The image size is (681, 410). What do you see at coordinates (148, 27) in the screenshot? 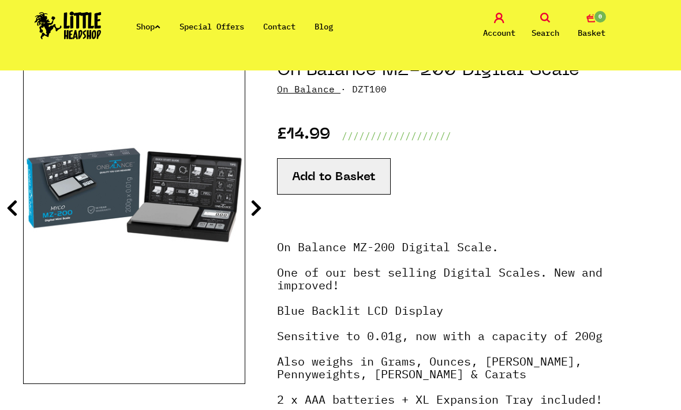
I see `a: Shop` at bounding box center [148, 27].